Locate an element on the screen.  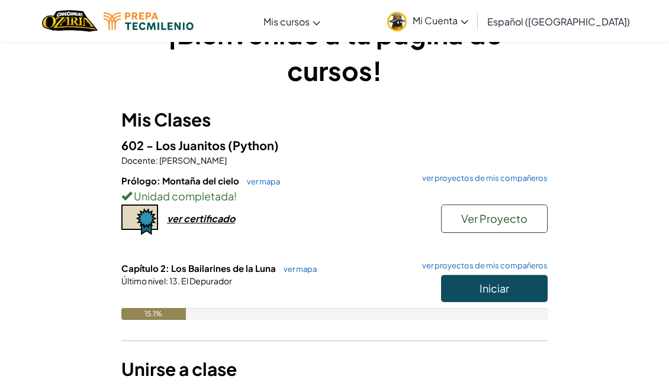
span: 602 - Los Juanitos is located at coordinates (175, 145).